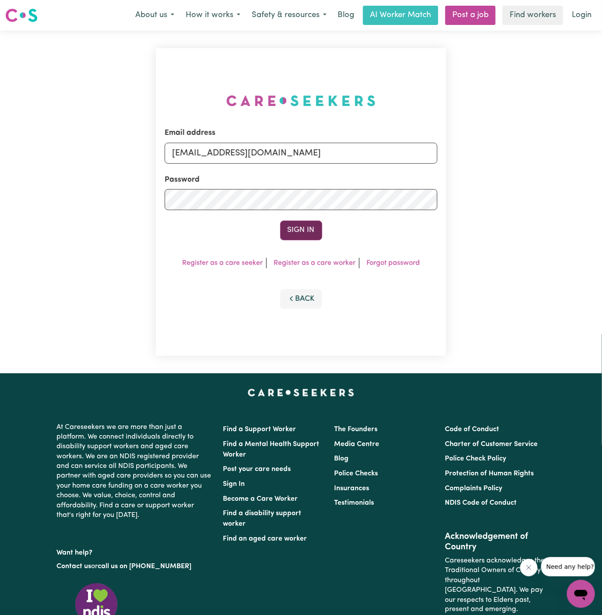 Image resolution: width=602 pixels, height=615 pixels. I want to click on button: Sign In, so click(301, 230).